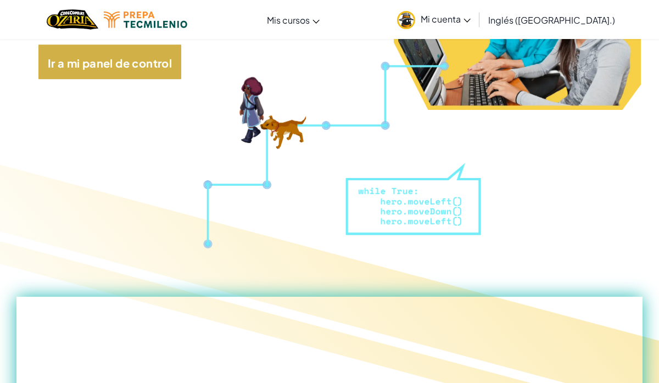 This screenshot has width=659, height=383. I want to click on img: Logotipo de Tecmilenio, so click(146, 20).